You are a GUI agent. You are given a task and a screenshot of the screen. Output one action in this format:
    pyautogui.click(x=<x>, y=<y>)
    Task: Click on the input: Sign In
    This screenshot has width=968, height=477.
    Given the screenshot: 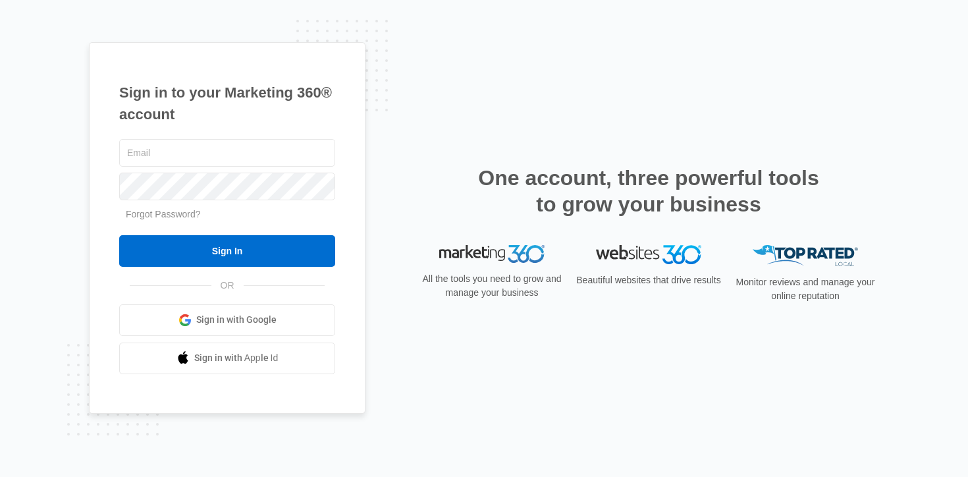 What is the action you would take?
    pyautogui.click(x=227, y=251)
    